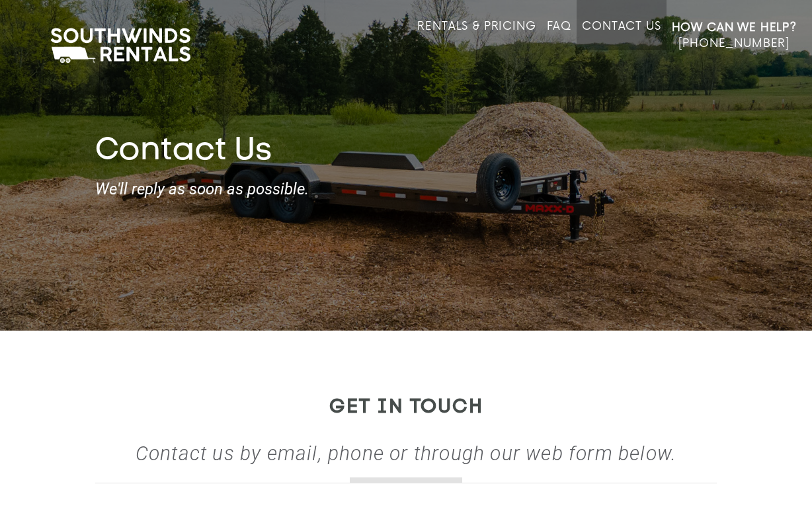 Image resolution: width=812 pixels, height=527 pixels. Describe the element at coordinates (733, 28) in the screenshot. I see `strong: How Can We Help?` at that location.